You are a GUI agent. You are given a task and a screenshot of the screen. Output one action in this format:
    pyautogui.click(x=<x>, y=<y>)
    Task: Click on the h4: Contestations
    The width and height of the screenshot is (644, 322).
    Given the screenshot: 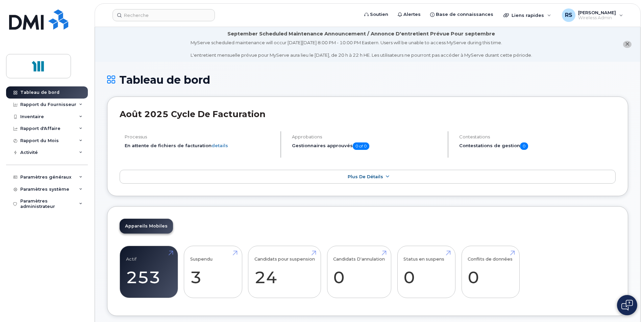 What is the action you would take?
    pyautogui.click(x=537, y=137)
    